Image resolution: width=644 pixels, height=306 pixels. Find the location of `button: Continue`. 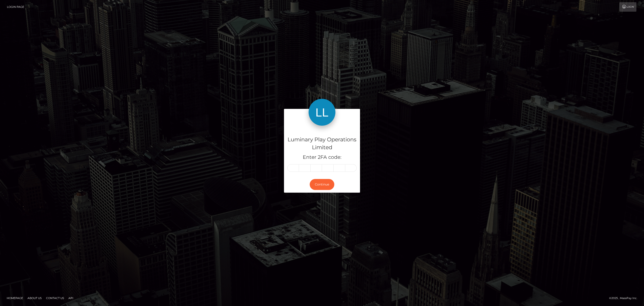

button: Continue is located at coordinates (322, 184).